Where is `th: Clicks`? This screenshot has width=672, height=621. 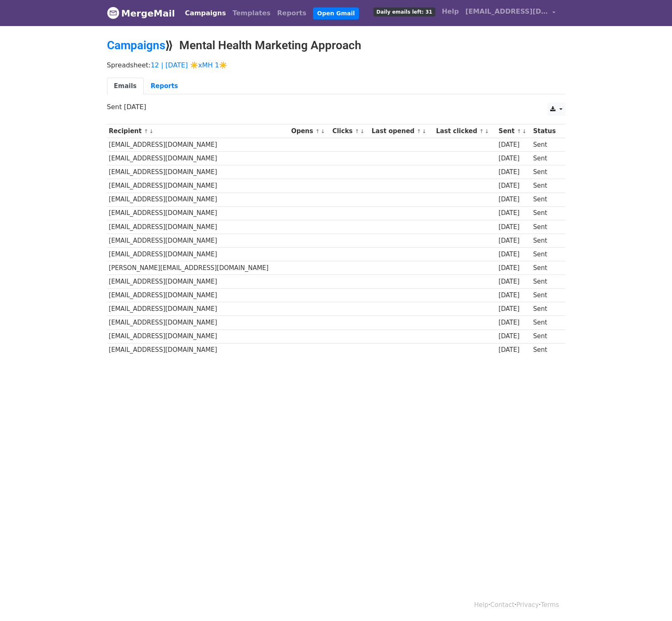 th: Clicks is located at coordinates (350, 131).